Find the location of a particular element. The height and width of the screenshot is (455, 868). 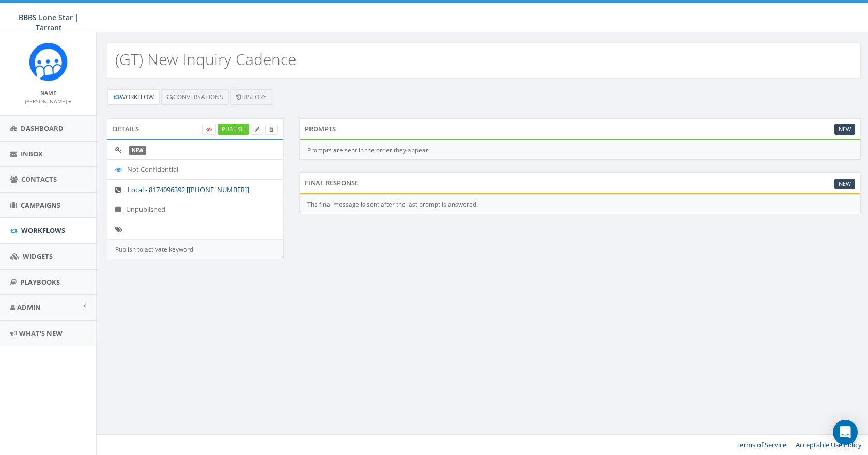

div: The final message is sent after the last prompt is answered. is located at coordinates (580, 205).